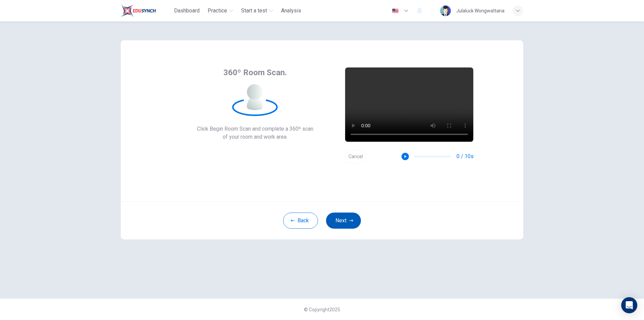  What do you see at coordinates (220, 11) in the screenshot?
I see `button: Practice` at bounding box center [220, 11].